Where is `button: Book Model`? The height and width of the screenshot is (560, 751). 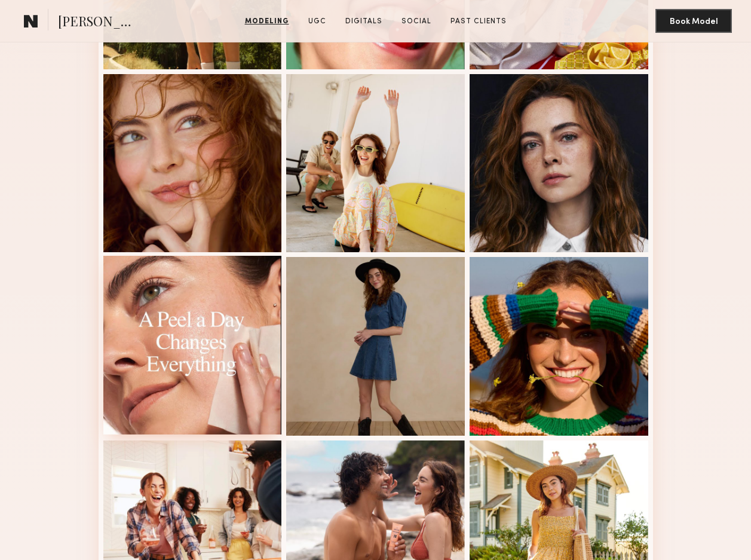
button: Book Model is located at coordinates (694, 21).